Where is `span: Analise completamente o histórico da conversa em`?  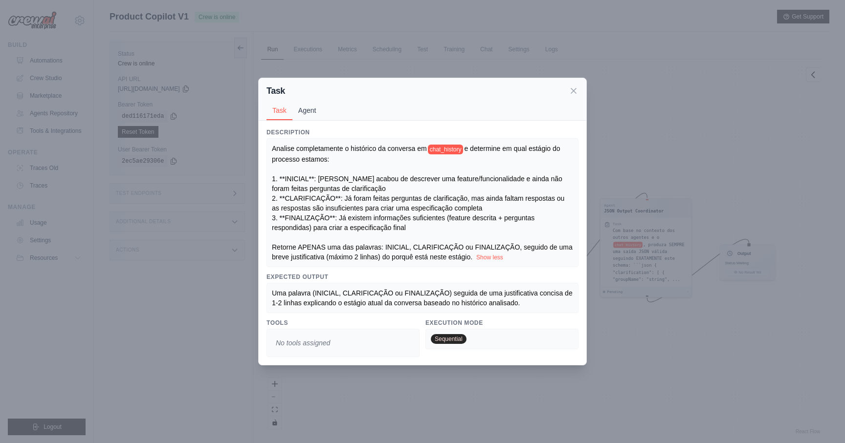
span: Analise completamente o histórico da conversa em is located at coordinates (349, 149).